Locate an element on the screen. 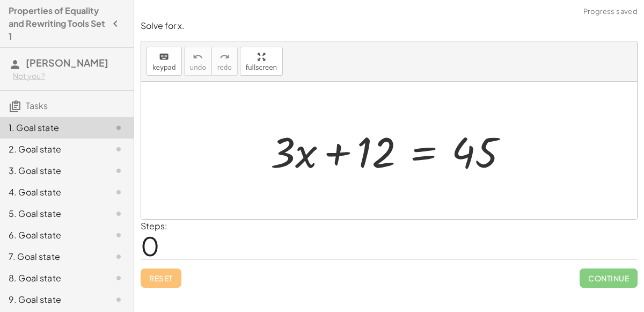 The width and height of the screenshot is (644, 312). span: undo is located at coordinates (198, 68).